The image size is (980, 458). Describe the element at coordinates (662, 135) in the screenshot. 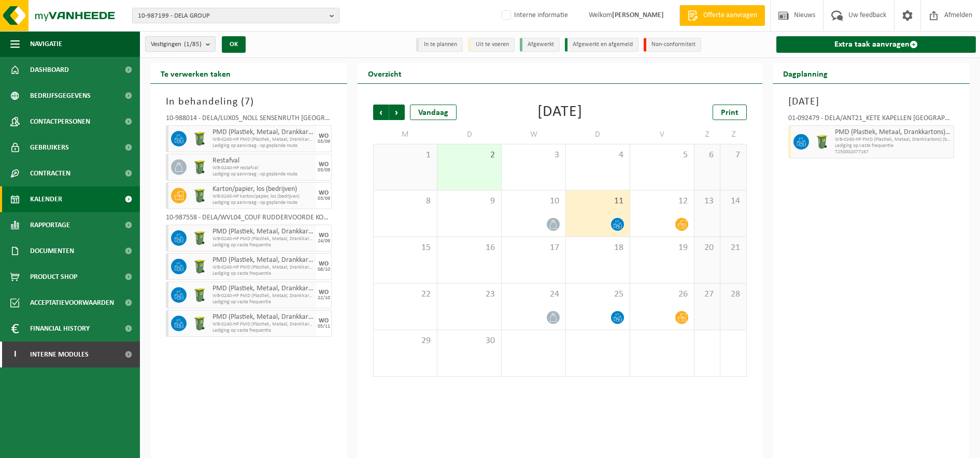

I see `td: V` at that location.